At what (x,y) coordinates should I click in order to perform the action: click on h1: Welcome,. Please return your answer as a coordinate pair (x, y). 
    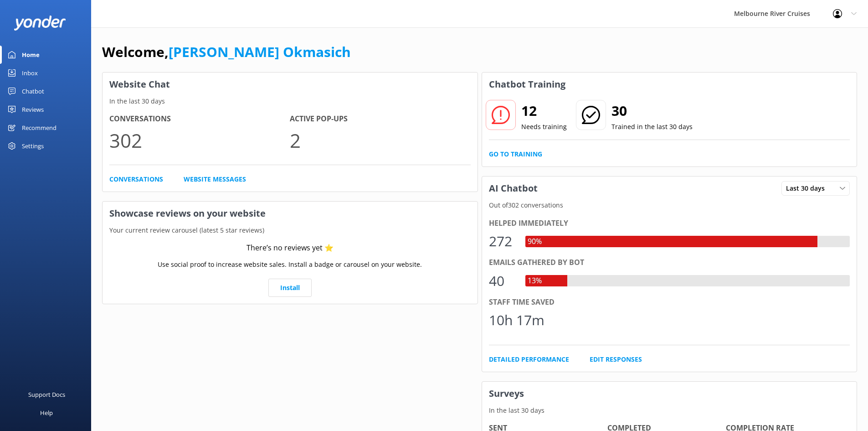
    Looking at the image, I should click on (227, 52).